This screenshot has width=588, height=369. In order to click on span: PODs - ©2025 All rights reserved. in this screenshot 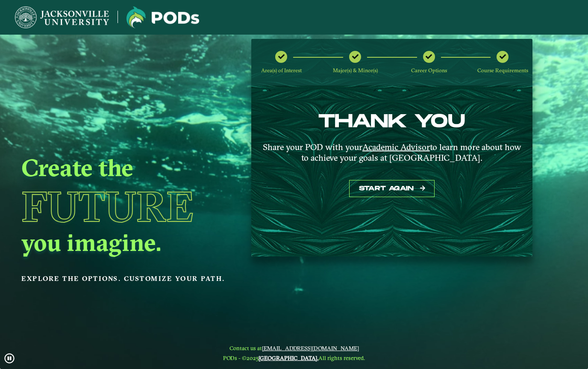, I will do `click(294, 358)`.